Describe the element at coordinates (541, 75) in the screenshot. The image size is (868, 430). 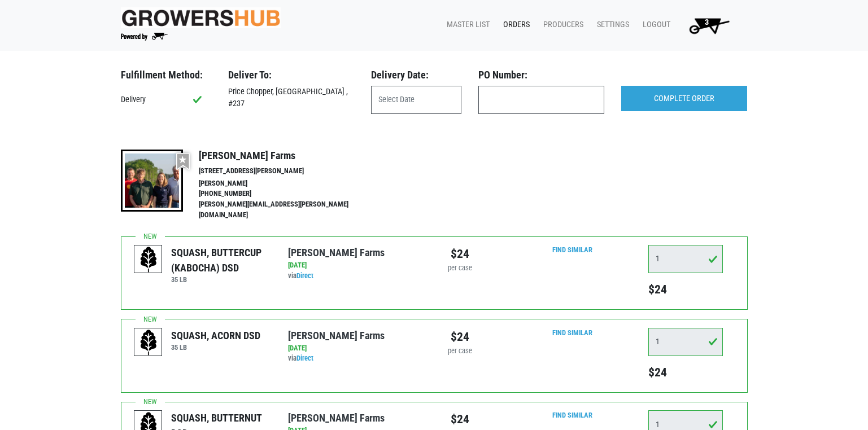
I see `h3: PO Number:` at that location.